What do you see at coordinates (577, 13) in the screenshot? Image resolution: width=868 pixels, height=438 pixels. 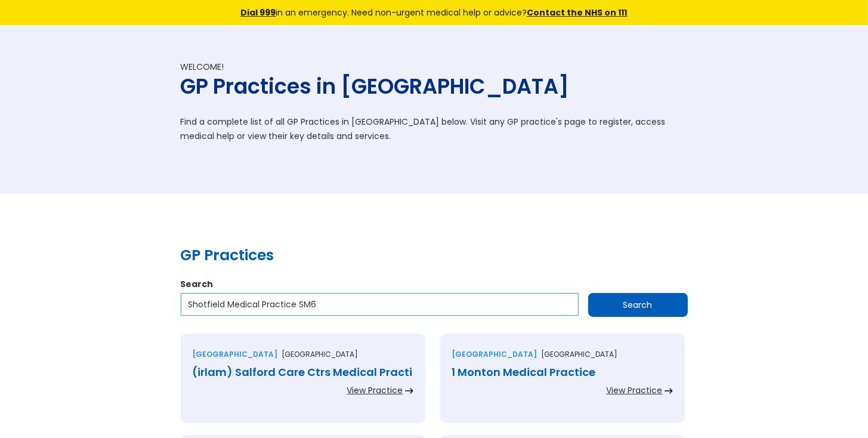 I see `strong: Contact the NHS on 111` at bounding box center [577, 13].